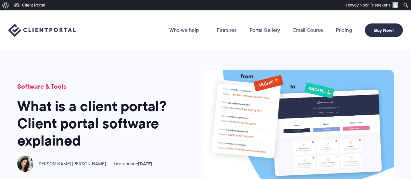  Describe the element at coordinates (308, 30) in the screenshot. I see `a: Email Course` at that location.